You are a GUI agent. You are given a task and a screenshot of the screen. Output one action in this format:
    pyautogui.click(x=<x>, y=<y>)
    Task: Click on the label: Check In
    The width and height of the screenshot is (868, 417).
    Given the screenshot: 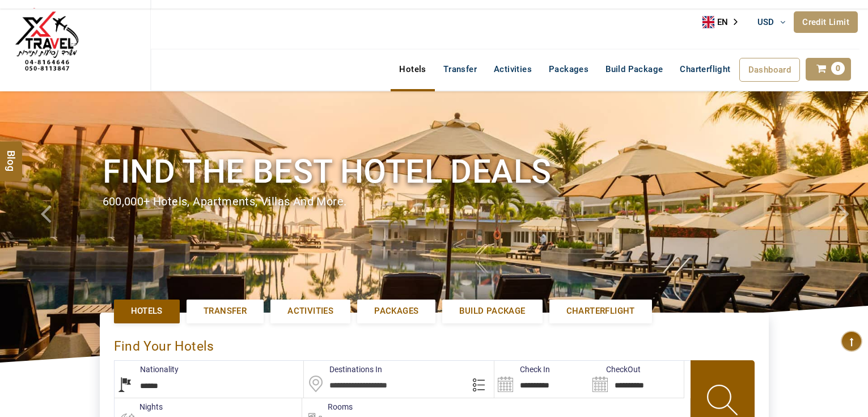 What is the action you would take?
    pyautogui.click(x=522, y=369)
    